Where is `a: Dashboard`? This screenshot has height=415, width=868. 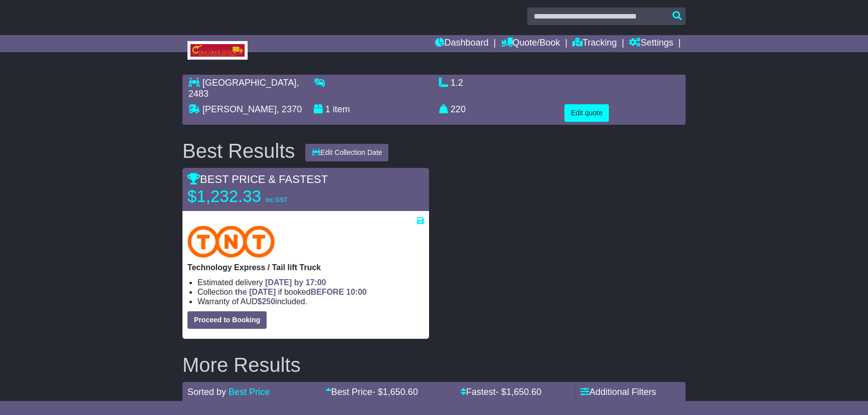 a: Dashboard is located at coordinates (462, 44).